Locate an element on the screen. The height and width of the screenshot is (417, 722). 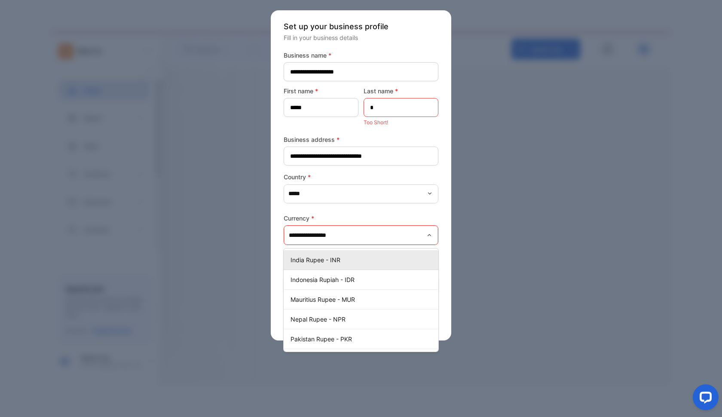
p: Too Short! is located at coordinates (401, 122).